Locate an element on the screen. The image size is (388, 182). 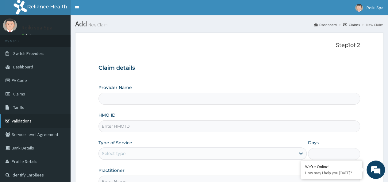
span: Tariffs is located at coordinates (19, 107).